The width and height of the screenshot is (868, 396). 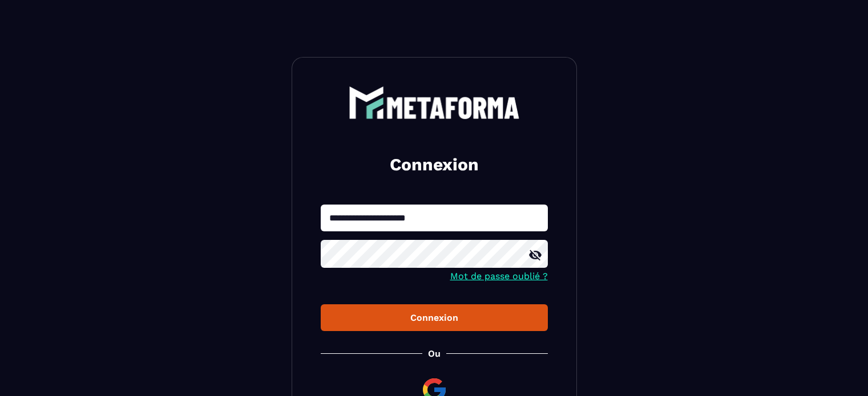 What do you see at coordinates (435, 165) in the screenshot?
I see `h2: Connexion` at bounding box center [435, 165].